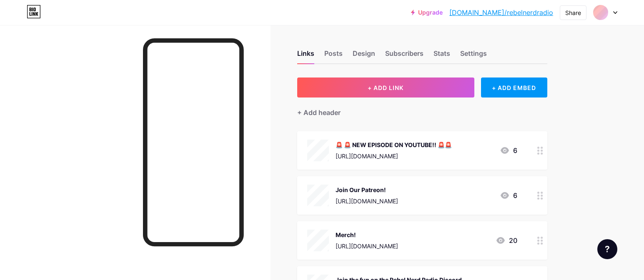 Image resolution: width=644 pixels, height=280 pixels. What do you see at coordinates (367, 189) in the screenshot?
I see `div: Join Our Patreon!` at bounding box center [367, 189].